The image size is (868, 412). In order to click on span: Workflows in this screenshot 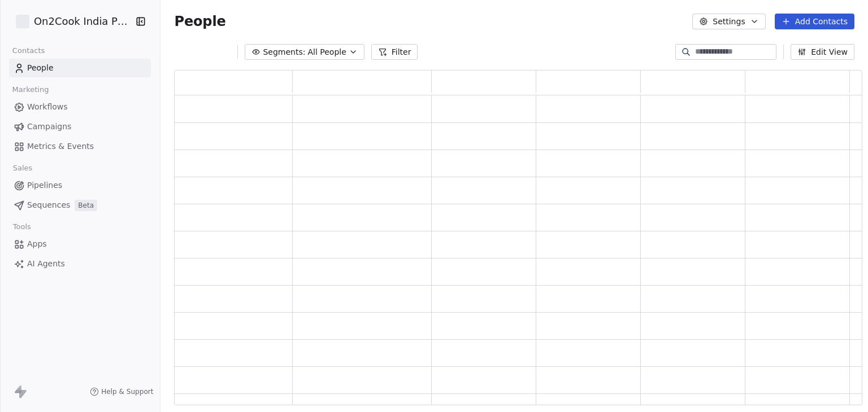, I will do `click(48, 107)`.